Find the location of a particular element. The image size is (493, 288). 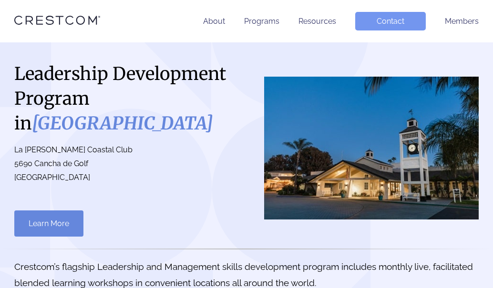

h1: Leadership Development Program in is located at coordinates (125, 99).